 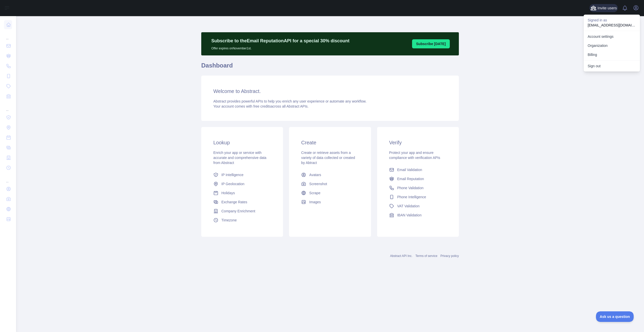 What do you see at coordinates (418, 197) in the screenshot?
I see `a: Phone Intelligence` at bounding box center [418, 197].